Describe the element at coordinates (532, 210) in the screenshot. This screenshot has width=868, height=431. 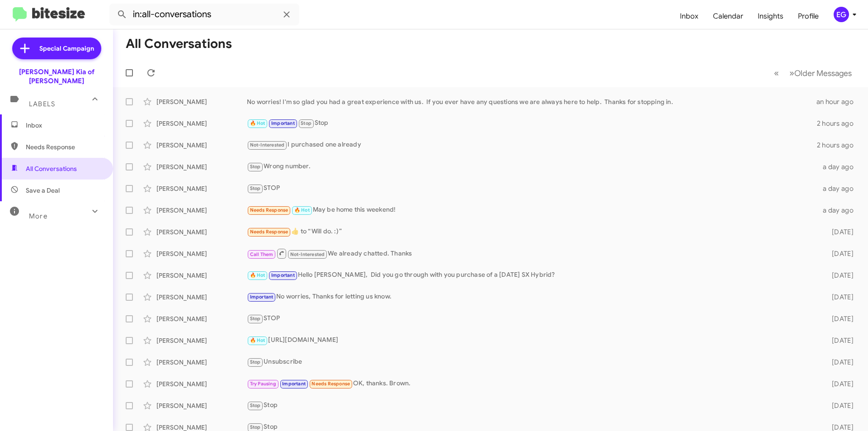
I see `div: May be home this weekend!` at that location.